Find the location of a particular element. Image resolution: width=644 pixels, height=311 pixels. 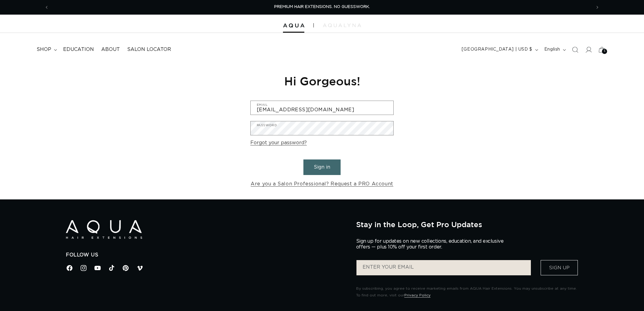

a: Are you a Salon Professional? Request a PRO Account is located at coordinates (322, 184).